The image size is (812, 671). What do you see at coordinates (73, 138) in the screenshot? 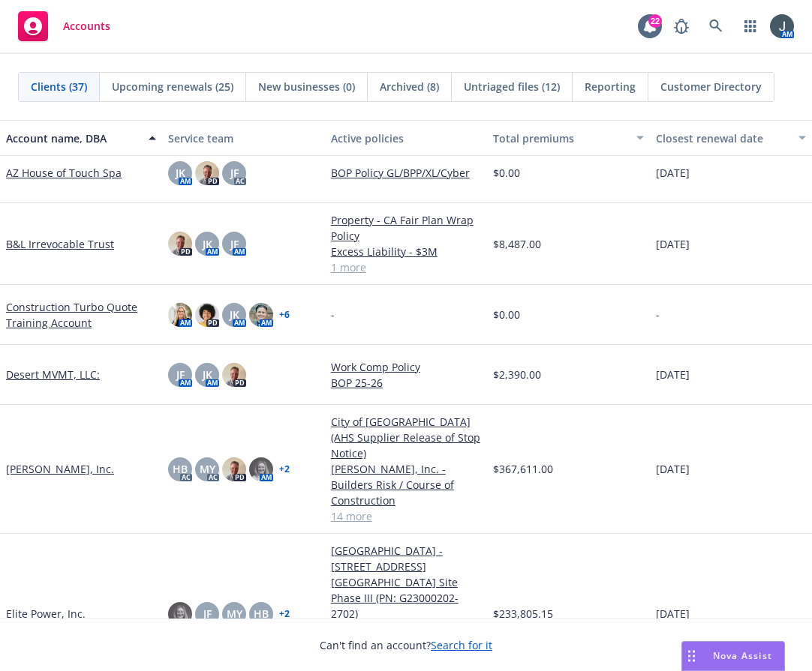
I see `div: Account name, DBA` at bounding box center [73, 138].